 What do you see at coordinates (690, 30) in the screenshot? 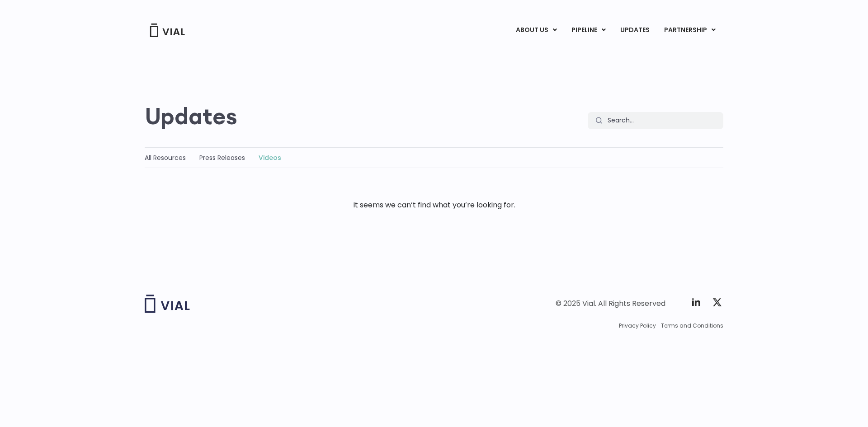
I see `a: PARTNERSHIPMenu Toggle` at bounding box center [690, 30].